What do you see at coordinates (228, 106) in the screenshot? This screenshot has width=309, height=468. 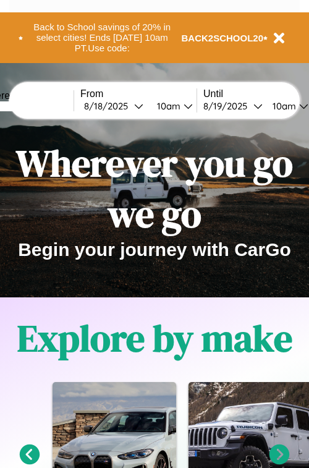 I see `div: 8 / 19 / 2025` at bounding box center [228, 106].